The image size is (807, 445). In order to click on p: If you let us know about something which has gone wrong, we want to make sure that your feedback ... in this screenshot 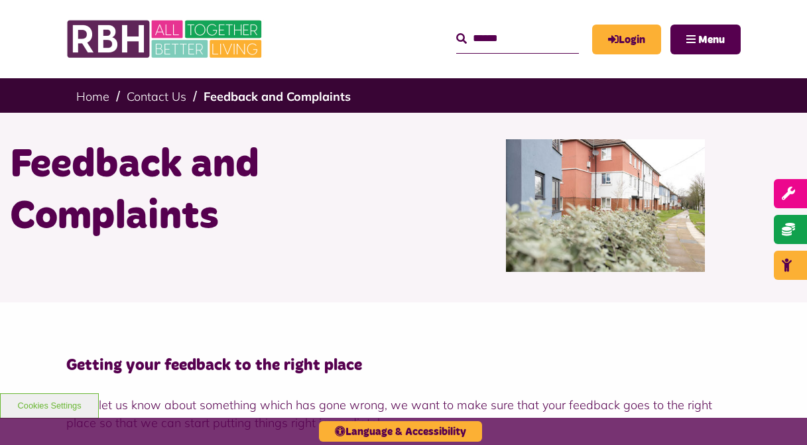, I will do `click(403, 414)`.